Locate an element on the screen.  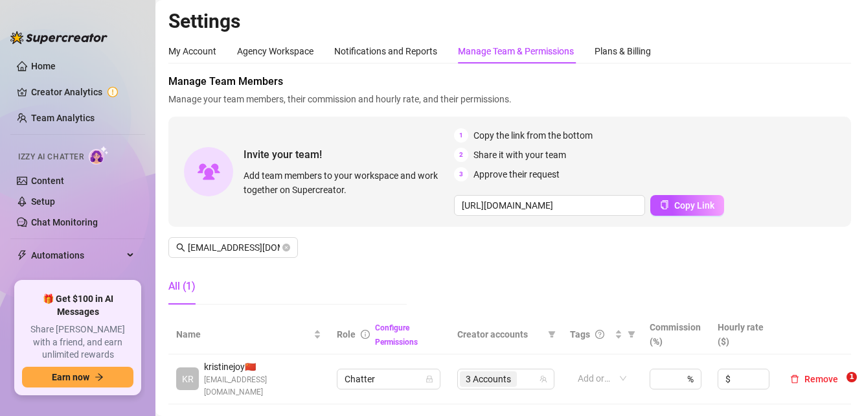
span: Copy Link is located at coordinates (695, 205).